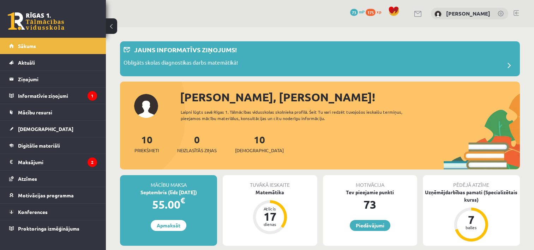 The image size is (534, 250). I want to click on div: 73, so click(370, 204).